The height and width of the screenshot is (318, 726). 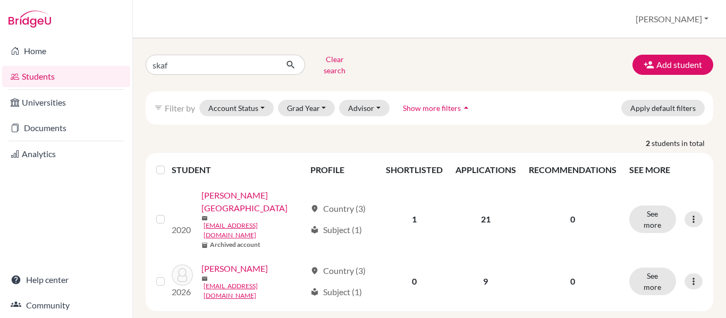 I want to click on td: 1, so click(x=414, y=220).